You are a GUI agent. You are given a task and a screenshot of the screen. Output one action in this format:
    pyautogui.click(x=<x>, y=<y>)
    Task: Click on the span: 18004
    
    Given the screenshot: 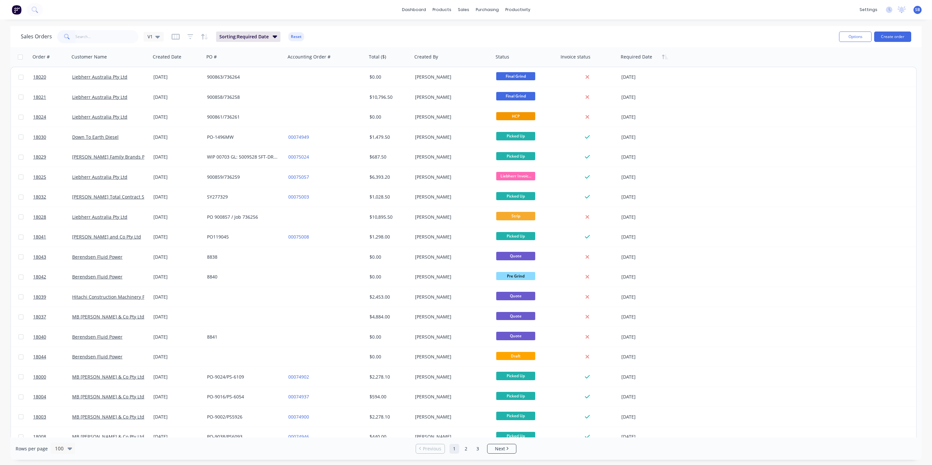 What is the action you would take?
    pyautogui.click(x=40, y=397)
    